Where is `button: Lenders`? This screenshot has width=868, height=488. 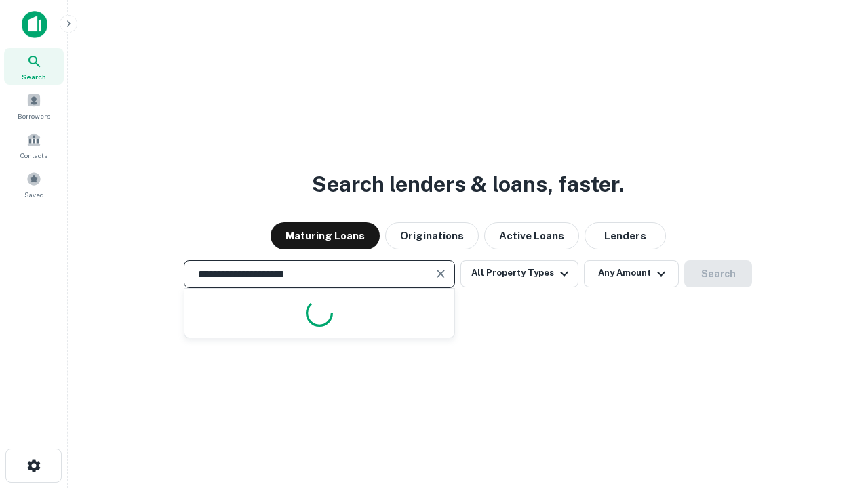
button: Lenders is located at coordinates (625, 236).